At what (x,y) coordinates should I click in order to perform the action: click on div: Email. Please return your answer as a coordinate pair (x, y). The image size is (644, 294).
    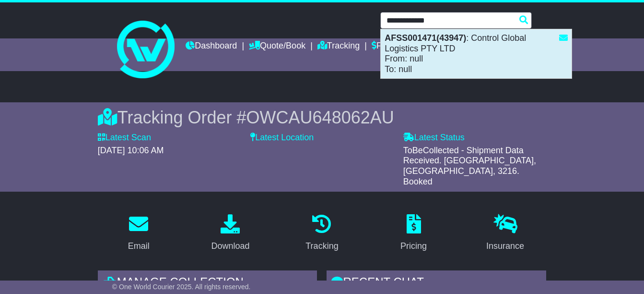
    Looking at the image, I should click on (139, 246).